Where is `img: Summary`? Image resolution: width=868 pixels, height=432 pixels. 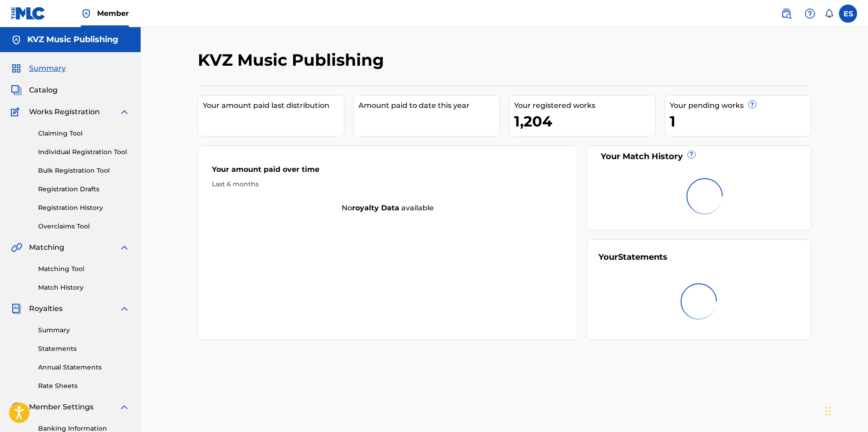
img: Summary is located at coordinates (16, 69).